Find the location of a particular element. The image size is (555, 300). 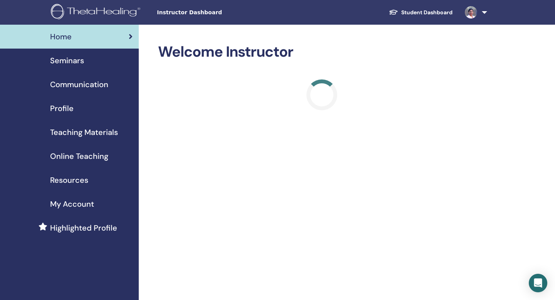

span: Highlighted Profile is located at coordinates (84, 228).